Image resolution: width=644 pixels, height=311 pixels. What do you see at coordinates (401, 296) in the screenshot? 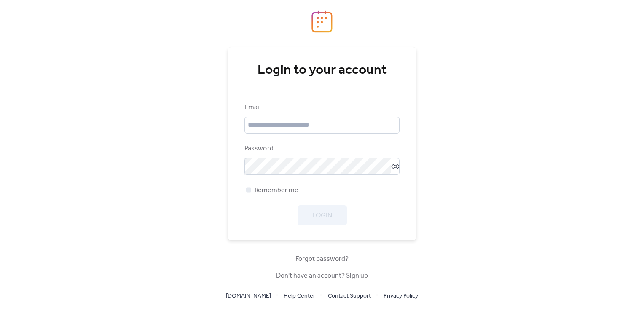
I see `span: Privacy Policy` at bounding box center [401, 296].